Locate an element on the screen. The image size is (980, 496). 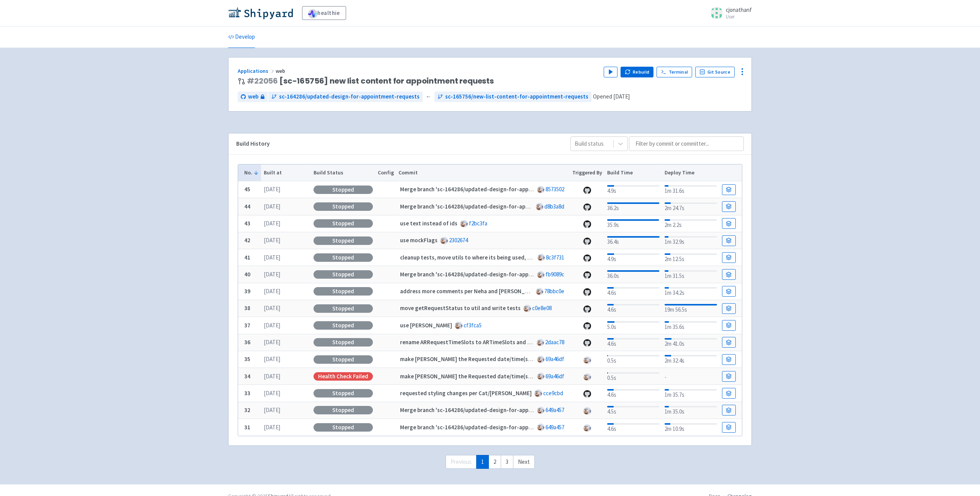
a: Next is located at coordinates (524, 462).